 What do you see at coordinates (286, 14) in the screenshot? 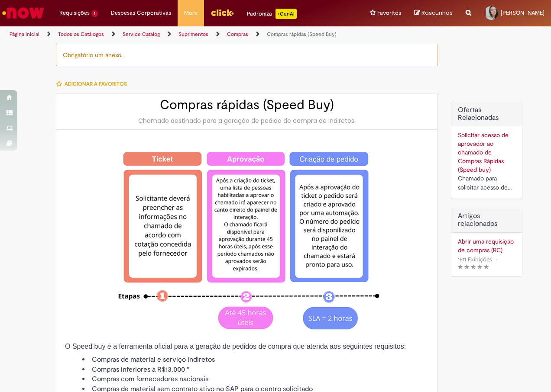
I see `p: +GenAi` at bounding box center [286, 14].